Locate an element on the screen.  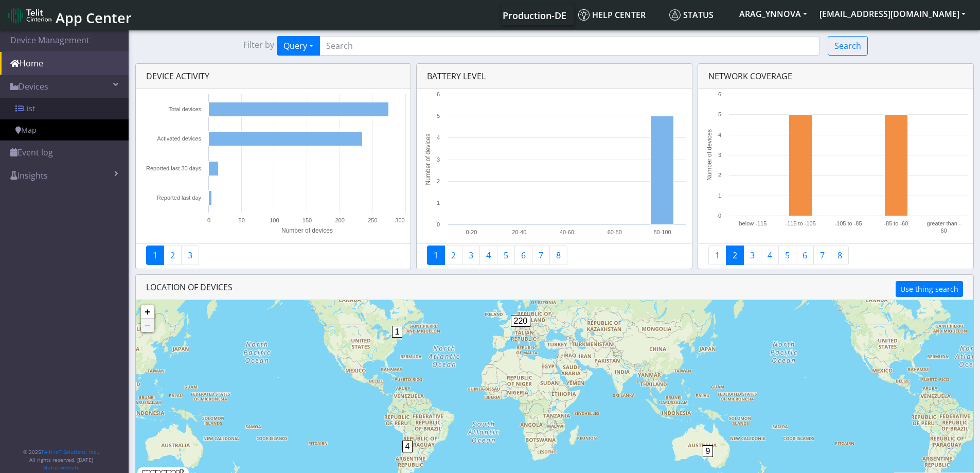
tspan: 60 is located at coordinates (944, 230).